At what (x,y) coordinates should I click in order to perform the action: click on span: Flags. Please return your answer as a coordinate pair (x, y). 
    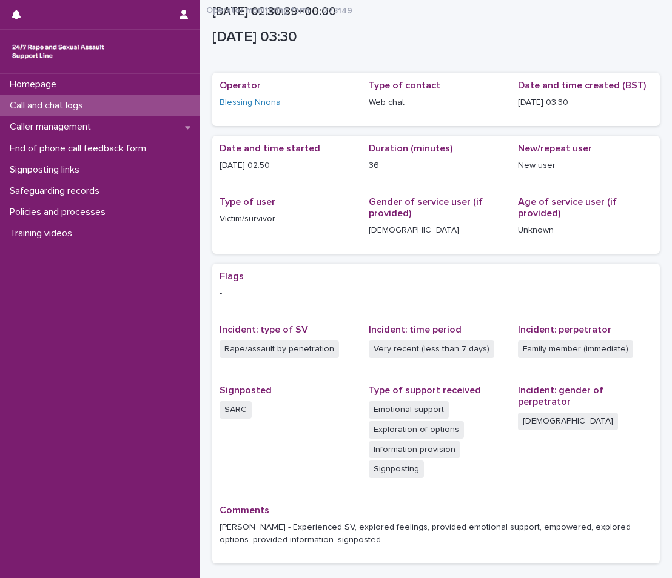
    Looking at the image, I should click on (232, 276).